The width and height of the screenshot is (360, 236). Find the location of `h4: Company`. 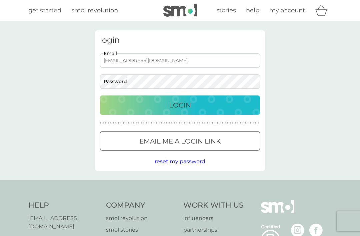

h4: Company is located at coordinates (141, 205).